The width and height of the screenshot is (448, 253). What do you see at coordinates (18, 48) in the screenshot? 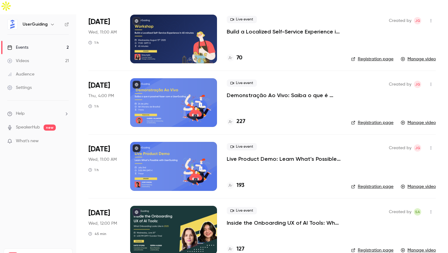
I see `div: Events` at bounding box center [18, 48].